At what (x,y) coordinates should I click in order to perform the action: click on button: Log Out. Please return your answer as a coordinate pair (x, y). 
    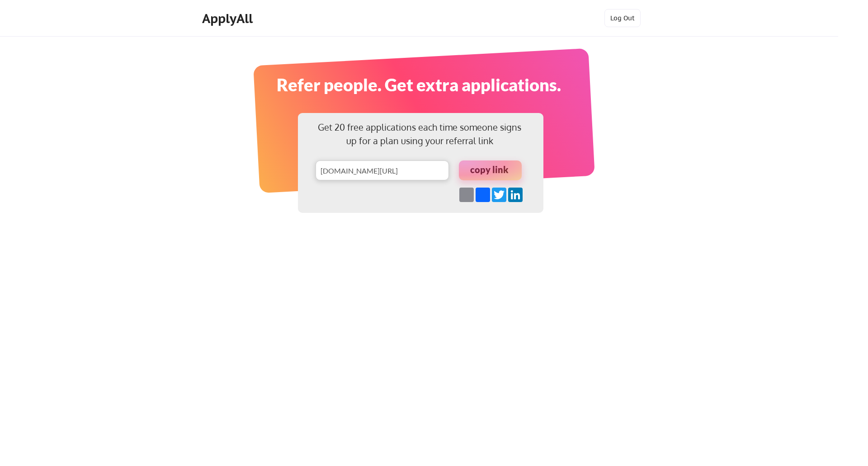
    Looking at the image, I should click on (623, 18).